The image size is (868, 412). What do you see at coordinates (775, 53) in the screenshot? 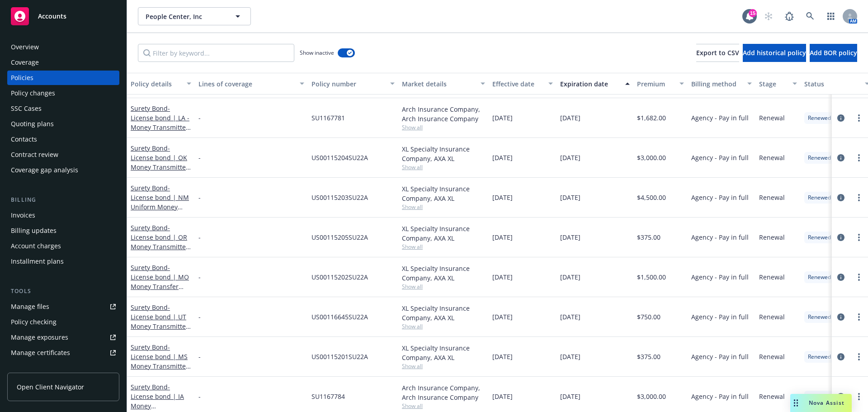
I see `span: Add historical policy` at bounding box center [775, 53].